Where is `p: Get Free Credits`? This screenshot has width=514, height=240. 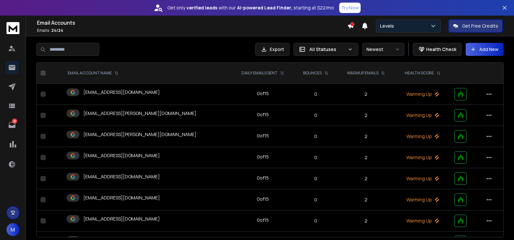
p: Get Free Credits is located at coordinates (480, 26).